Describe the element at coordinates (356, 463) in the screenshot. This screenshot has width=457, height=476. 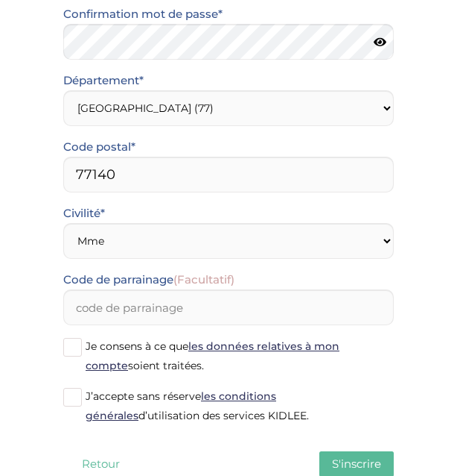
I see `span: S'inscrire` at that location.